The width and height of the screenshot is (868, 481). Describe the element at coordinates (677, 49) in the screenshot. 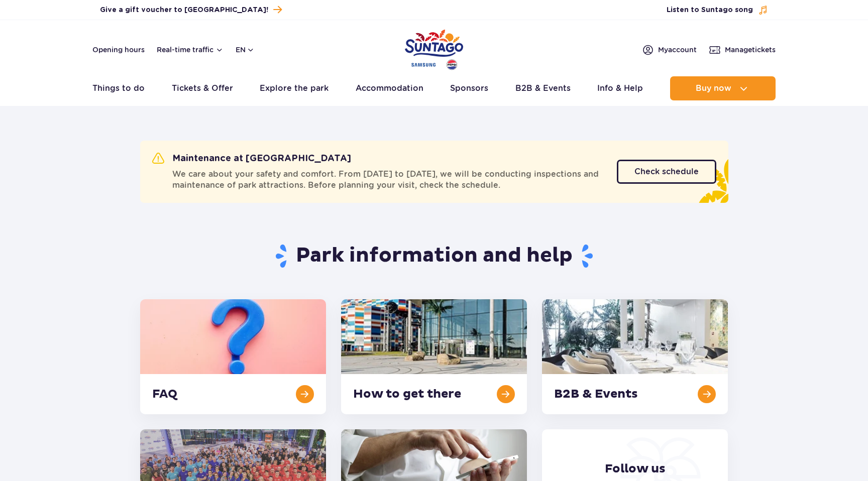

I see `span: My account` at that location.